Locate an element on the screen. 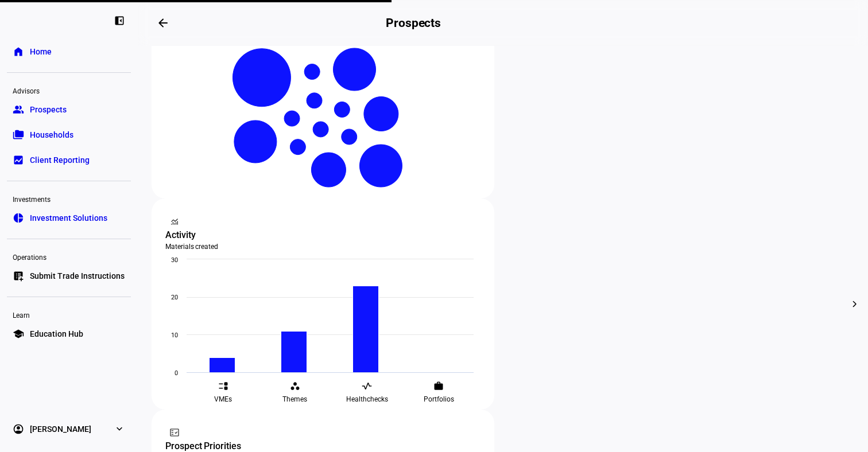  h2: Prospects is located at coordinates (413, 23).